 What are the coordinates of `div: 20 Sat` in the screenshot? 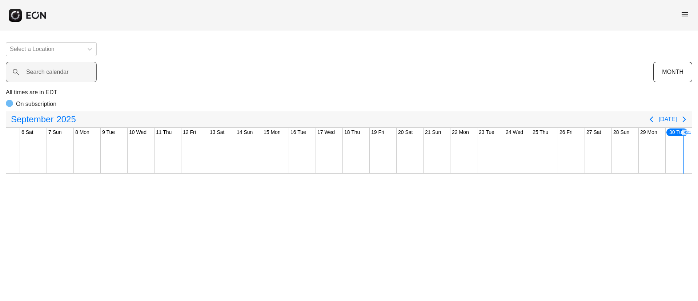 It's located at (406, 132).